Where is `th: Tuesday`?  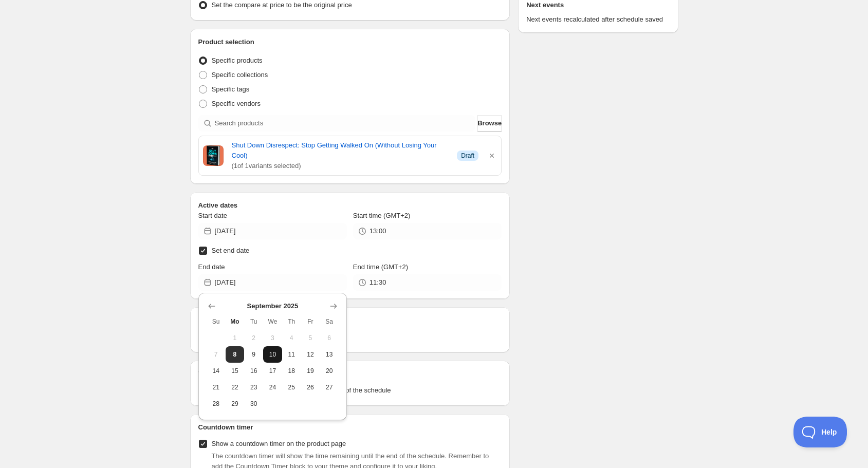
th: Tuesday is located at coordinates (253, 322).